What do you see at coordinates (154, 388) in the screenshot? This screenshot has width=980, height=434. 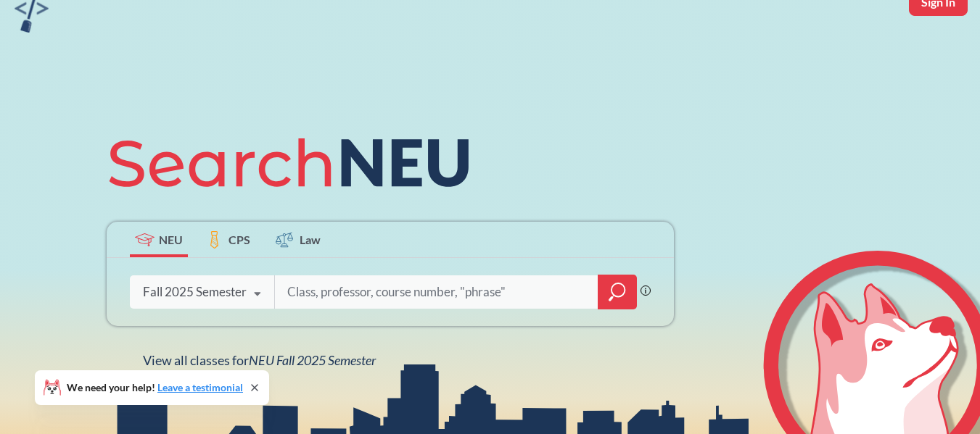 I see `span: We need your help!` at bounding box center [154, 388].